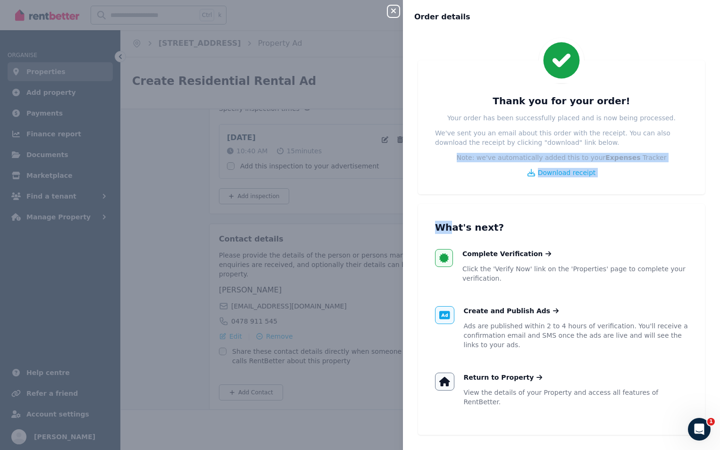  Describe the element at coordinates (442, 17) in the screenshot. I see `span: Order details` at that location.